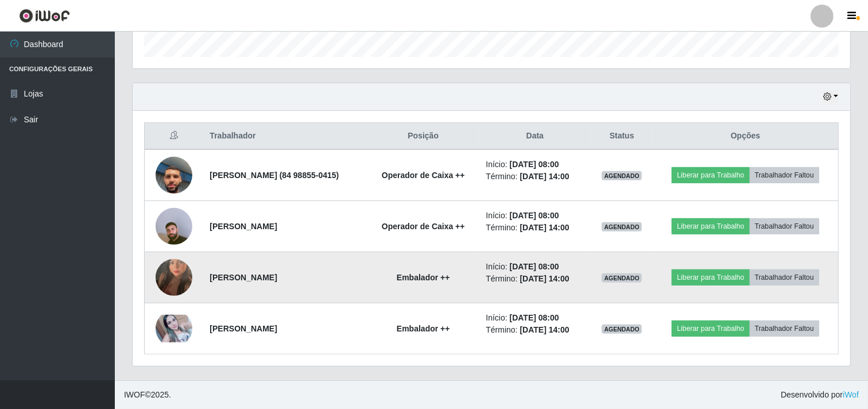 The height and width of the screenshot is (409, 868). Describe the element at coordinates (44, 16) in the screenshot. I see `img: CoreUI Logo` at that location.